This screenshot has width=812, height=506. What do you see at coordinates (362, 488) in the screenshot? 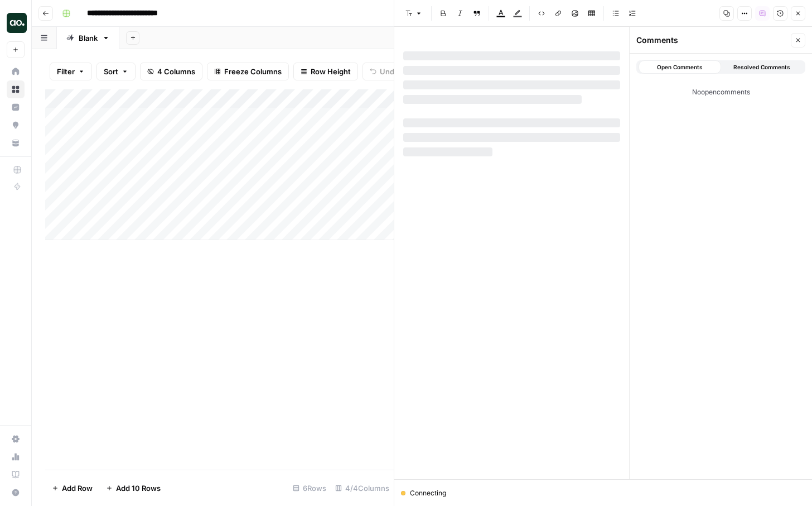
I see `div: 4/4 Columns` at bounding box center [362, 488].